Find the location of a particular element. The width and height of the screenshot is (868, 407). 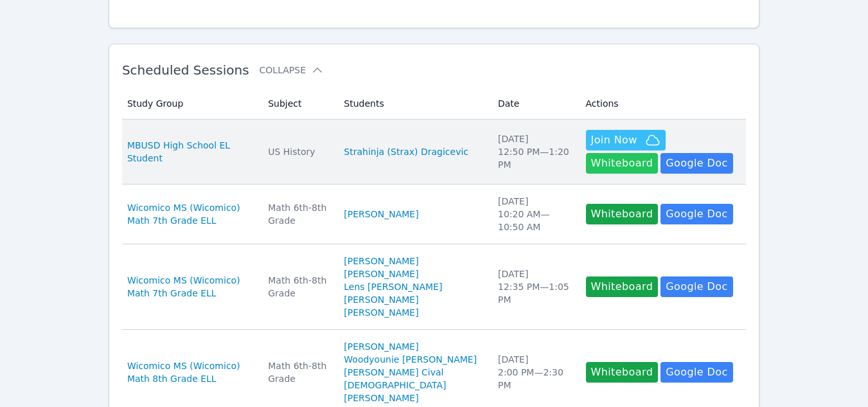

span: Scheduled Sessions is located at coordinates (185, 70).